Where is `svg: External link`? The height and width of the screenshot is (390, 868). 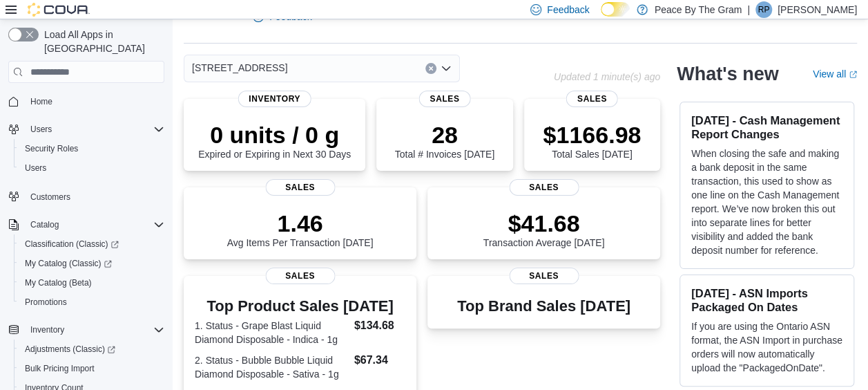
svg: External link is located at coordinates (853, 74).